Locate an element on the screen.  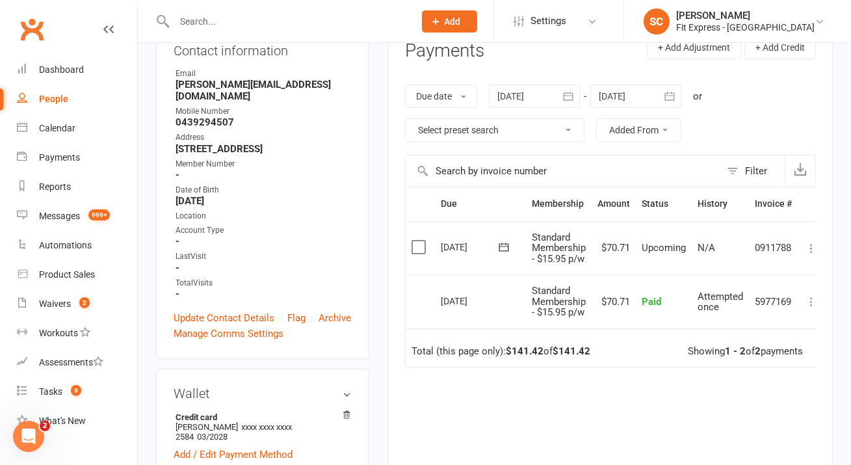
div: Workouts is located at coordinates (59, 333).